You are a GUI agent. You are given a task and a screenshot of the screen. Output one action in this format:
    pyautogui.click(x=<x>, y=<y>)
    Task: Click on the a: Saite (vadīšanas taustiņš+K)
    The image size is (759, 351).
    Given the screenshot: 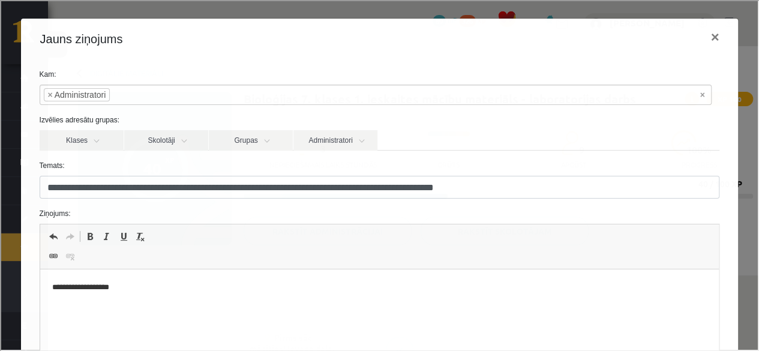 What is the action you would take?
    pyautogui.click(x=52, y=255)
    